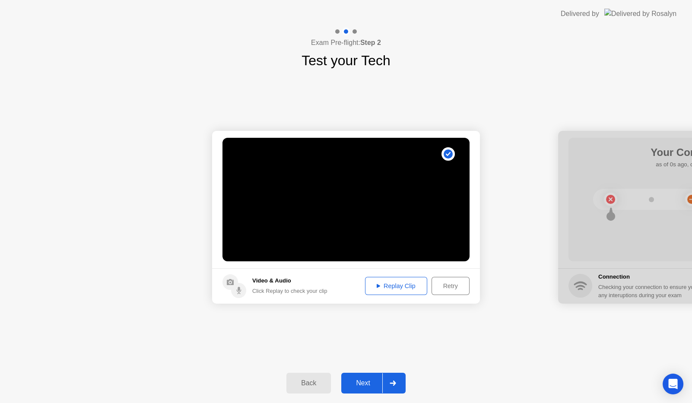 The height and width of the screenshot is (403, 692). What do you see at coordinates (673, 384) in the screenshot?
I see `div: Open Intercom Messenger` at bounding box center [673, 384].